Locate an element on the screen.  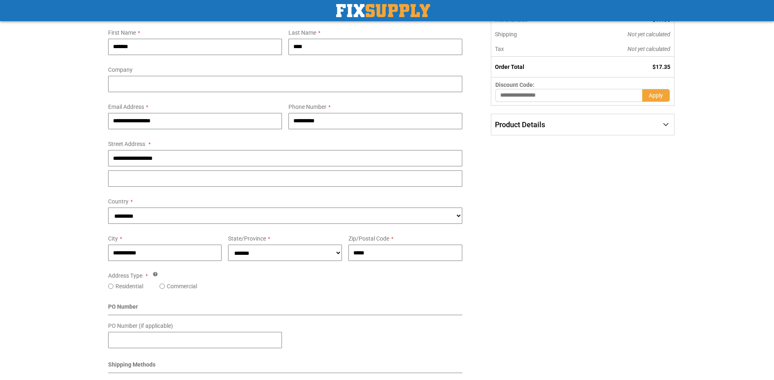
span: Shipping is located at coordinates (506, 34).